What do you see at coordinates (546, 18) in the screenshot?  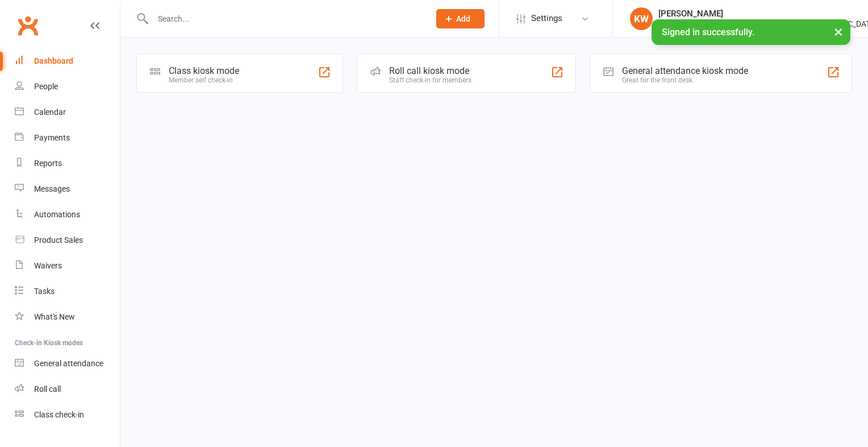 I see `span: Settings` at bounding box center [546, 18].